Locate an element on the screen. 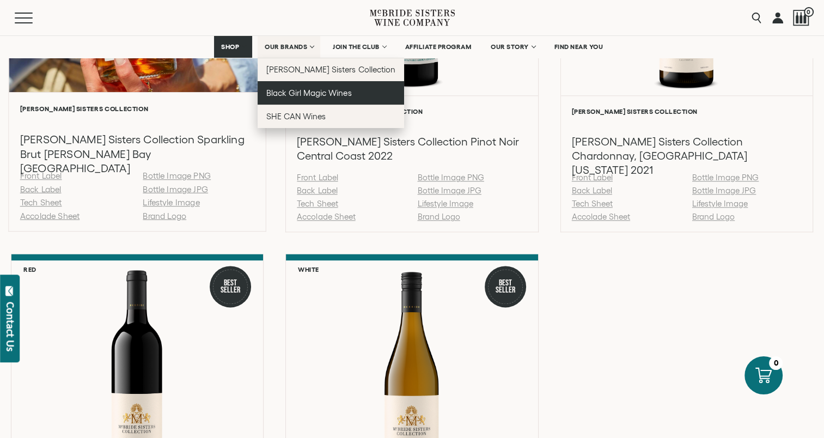 The height and width of the screenshot is (438, 824). span: AFFILIATE PROGRAM is located at coordinates (438, 47).